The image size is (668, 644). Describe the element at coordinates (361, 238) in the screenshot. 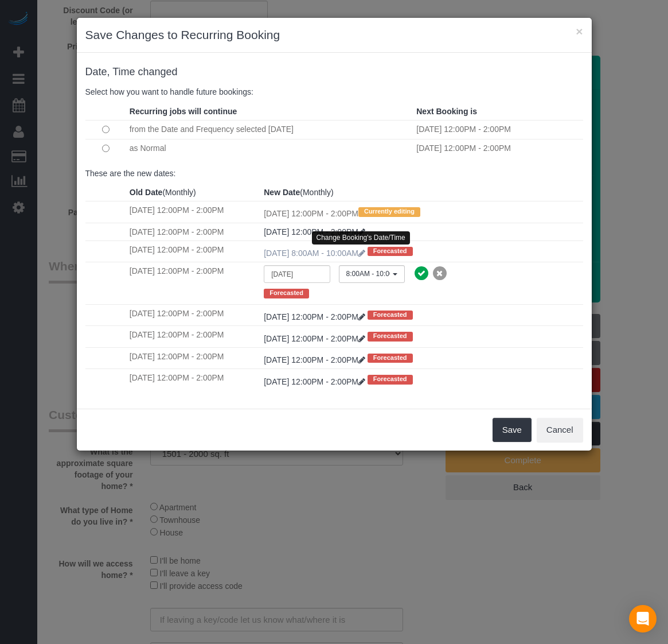

I see `div: Change Booking's Date/Time` at that location.